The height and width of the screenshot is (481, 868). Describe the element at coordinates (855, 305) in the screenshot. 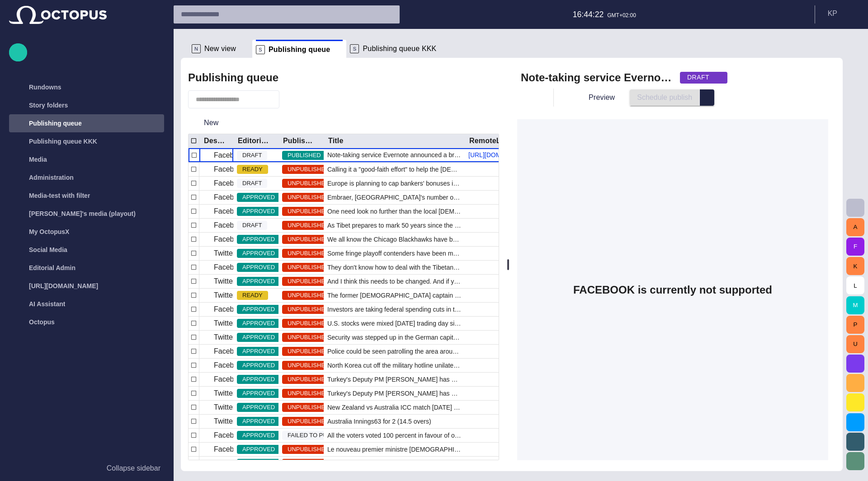

I see `button: M` at that location.